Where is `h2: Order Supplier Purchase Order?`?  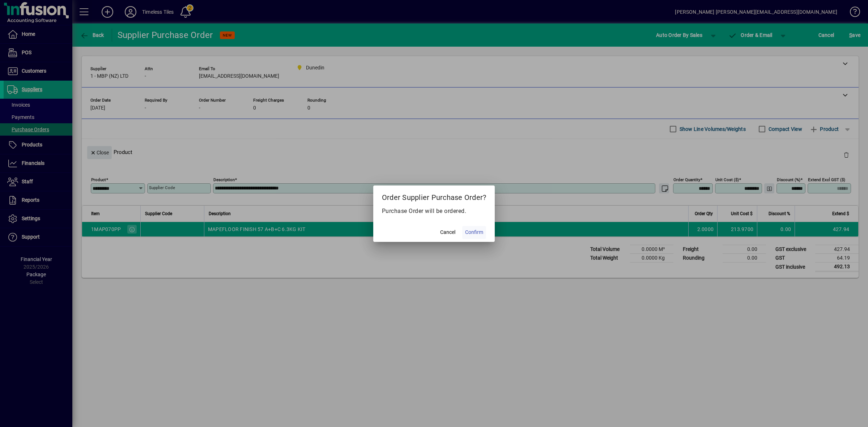
h2: Order Supplier Purchase Order? is located at coordinates (434, 196).